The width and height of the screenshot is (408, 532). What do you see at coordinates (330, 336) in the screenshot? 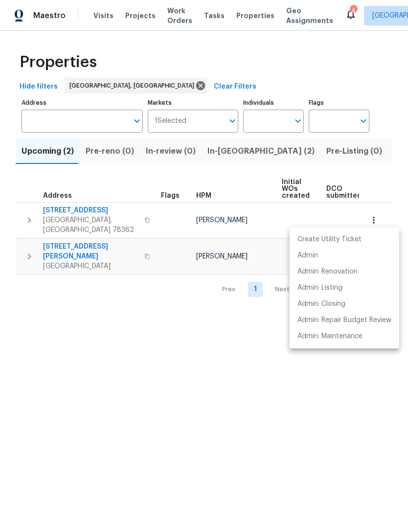
I see `p: Admin: Maintenance` at bounding box center [330, 336].